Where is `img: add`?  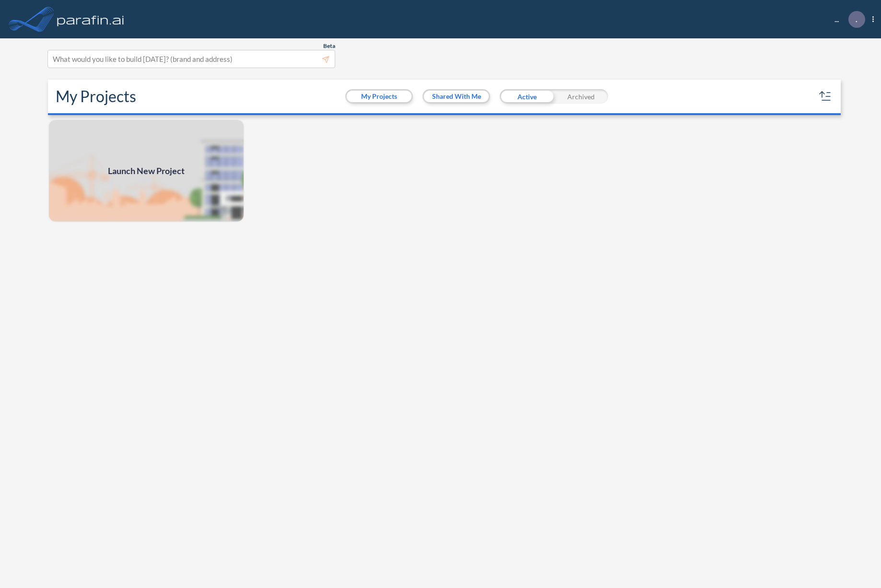
img: add is located at coordinates (146, 171).